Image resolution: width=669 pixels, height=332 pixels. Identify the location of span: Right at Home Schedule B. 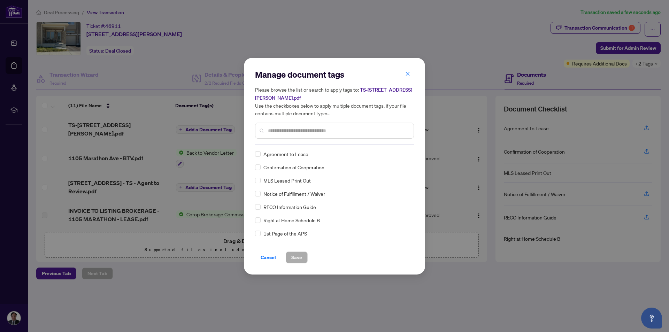
(292, 220).